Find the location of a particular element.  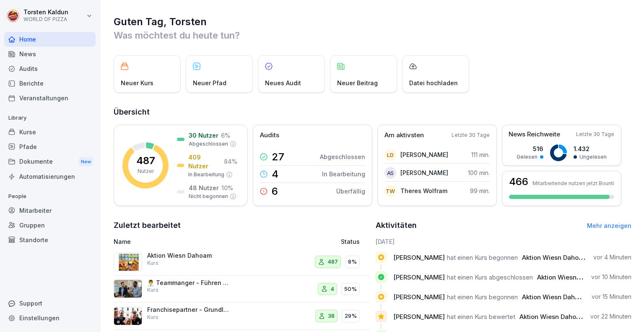

p: People is located at coordinates (50, 196).